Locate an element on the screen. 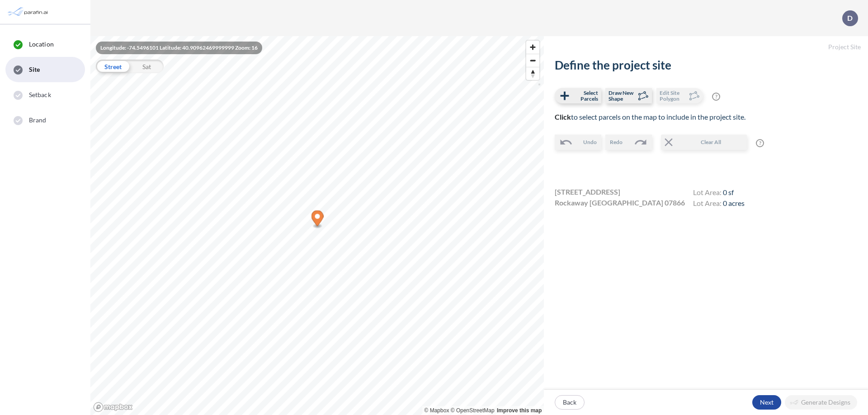 This screenshot has height=415, width=868. span: to select parcels on the map to include in the project site. is located at coordinates (650, 116).